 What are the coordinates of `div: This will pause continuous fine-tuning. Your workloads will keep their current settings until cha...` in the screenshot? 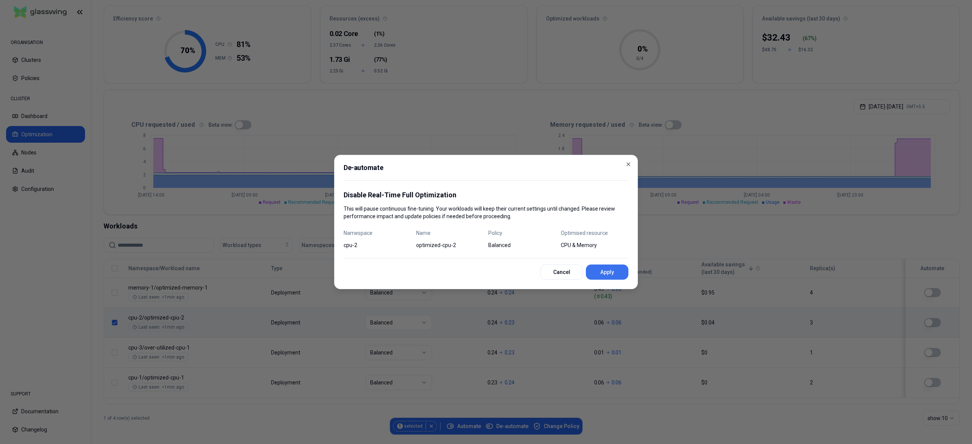 It's located at (486, 205).